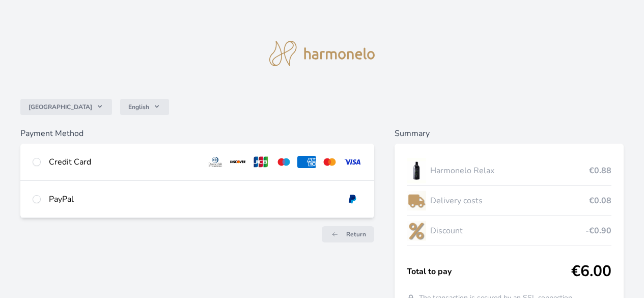 This screenshot has width=644, height=298. I want to click on h6: Summary, so click(509, 134).